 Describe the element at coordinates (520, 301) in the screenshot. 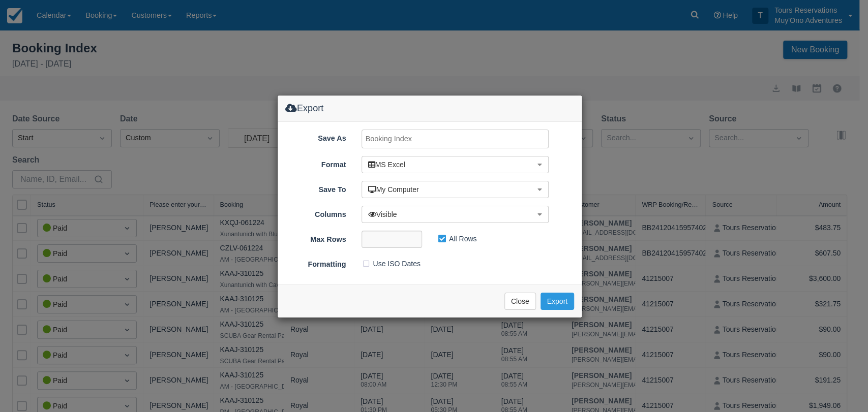

I see `button: Close` at that location.